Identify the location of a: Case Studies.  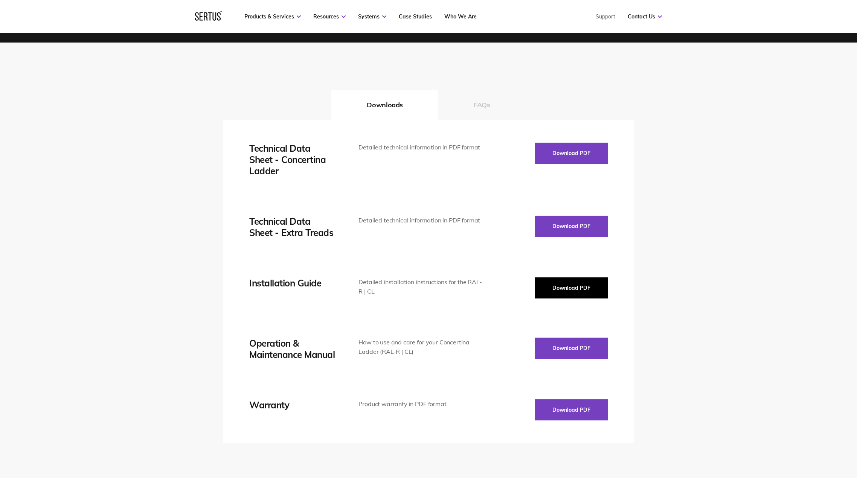
(415, 17).